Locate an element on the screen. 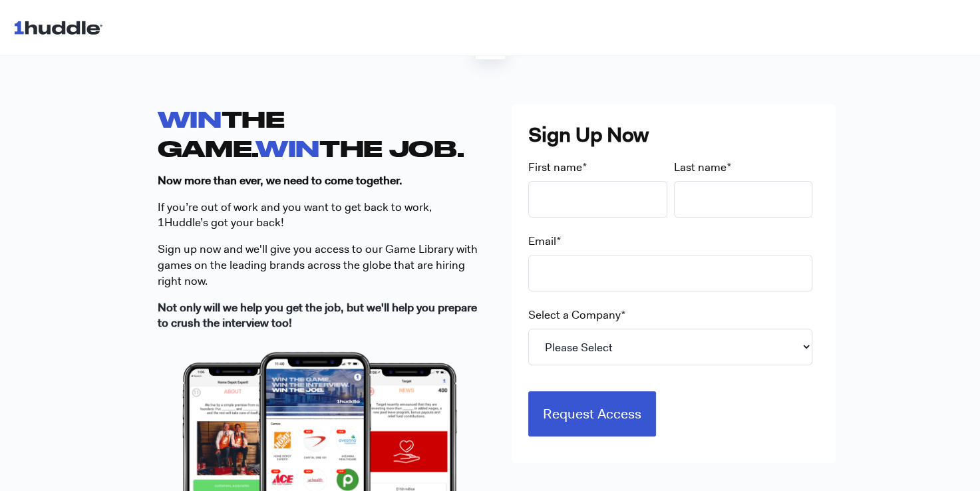 Image resolution: width=980 pixels, height=491 pixels. span: First name is located at coordinates (555, 167).